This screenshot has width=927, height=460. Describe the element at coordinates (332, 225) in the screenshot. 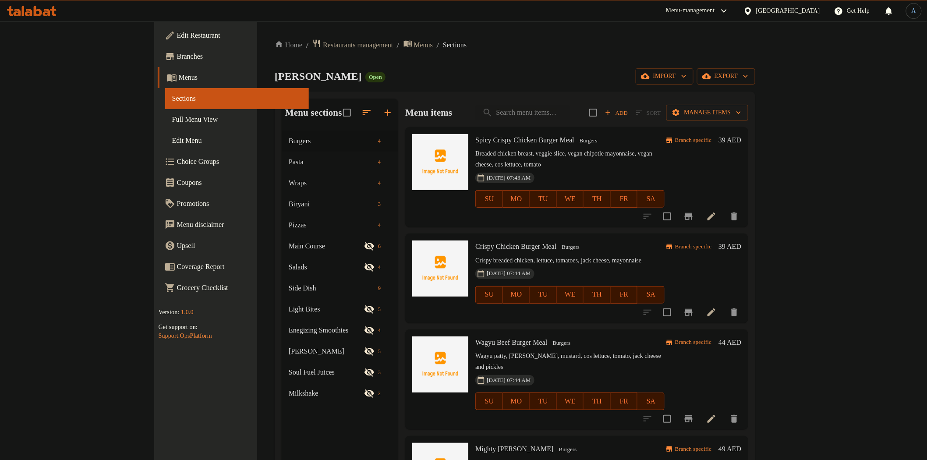

I see `span: Pizzas` at that location.